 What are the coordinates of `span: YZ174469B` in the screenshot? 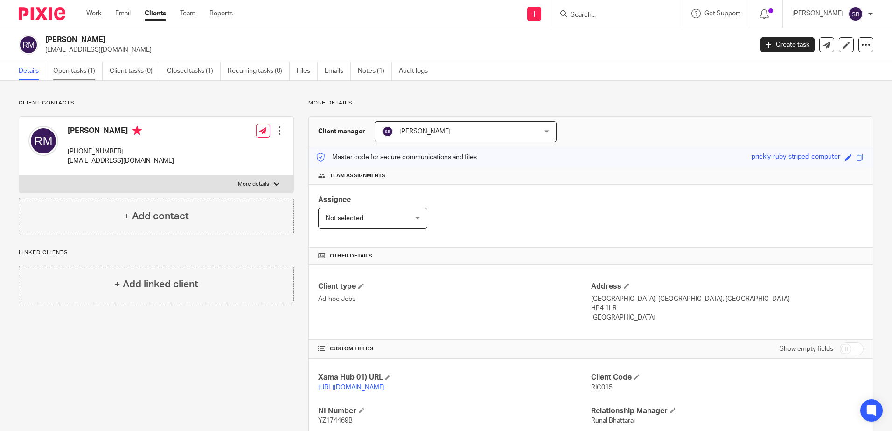 It's located at (335, 421).